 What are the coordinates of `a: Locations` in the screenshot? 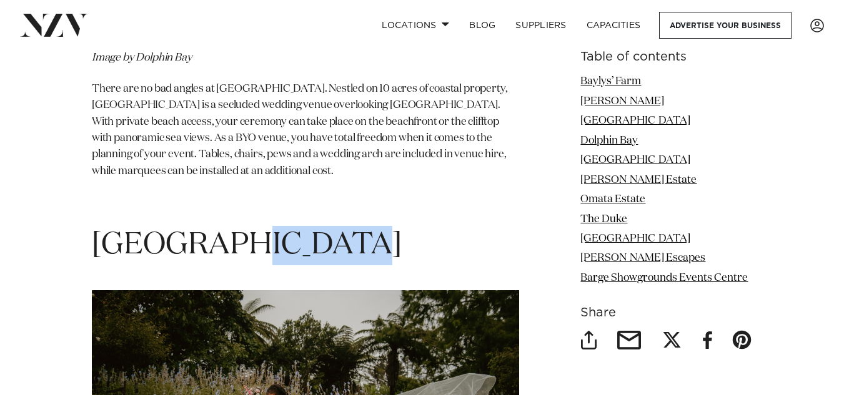 It's located at (415, 25).